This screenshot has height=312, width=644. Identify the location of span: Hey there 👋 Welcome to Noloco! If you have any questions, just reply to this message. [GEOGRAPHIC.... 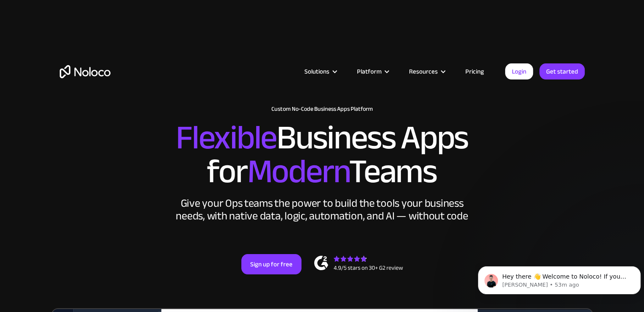
(90, 36).